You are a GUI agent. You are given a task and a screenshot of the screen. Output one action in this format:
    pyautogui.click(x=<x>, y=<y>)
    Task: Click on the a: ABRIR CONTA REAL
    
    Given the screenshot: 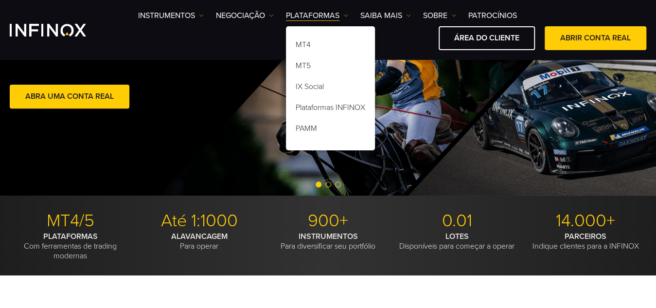 What is the action you would take?
    pyautogui.click(x=595, y=38)
    